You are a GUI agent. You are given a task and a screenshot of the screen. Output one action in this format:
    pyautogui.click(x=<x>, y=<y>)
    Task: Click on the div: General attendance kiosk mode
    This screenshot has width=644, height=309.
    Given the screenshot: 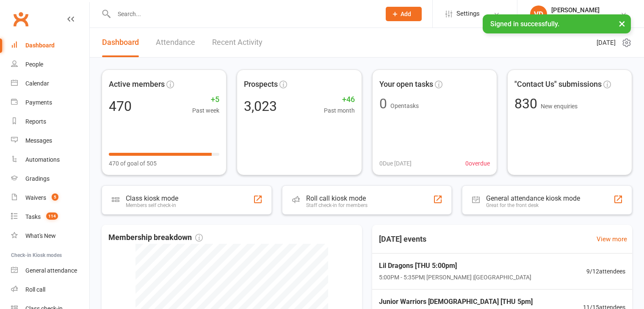 What is the action you would take?
    pyautogui.click(x=533, y=198)
    